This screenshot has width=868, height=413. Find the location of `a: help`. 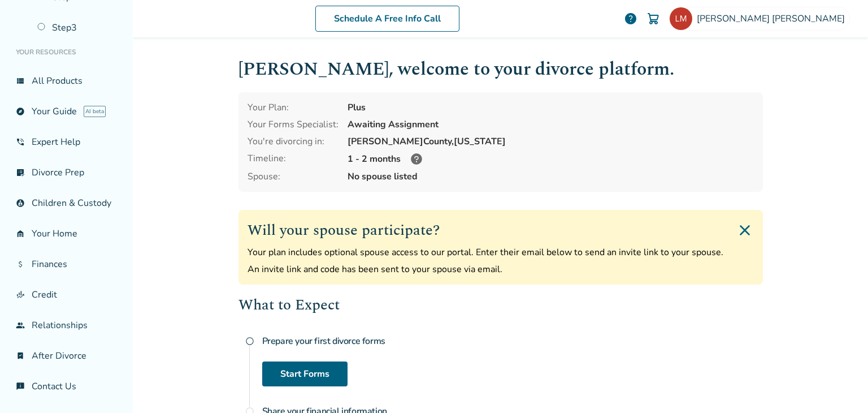

a: help is located at coordinates (631, 19).